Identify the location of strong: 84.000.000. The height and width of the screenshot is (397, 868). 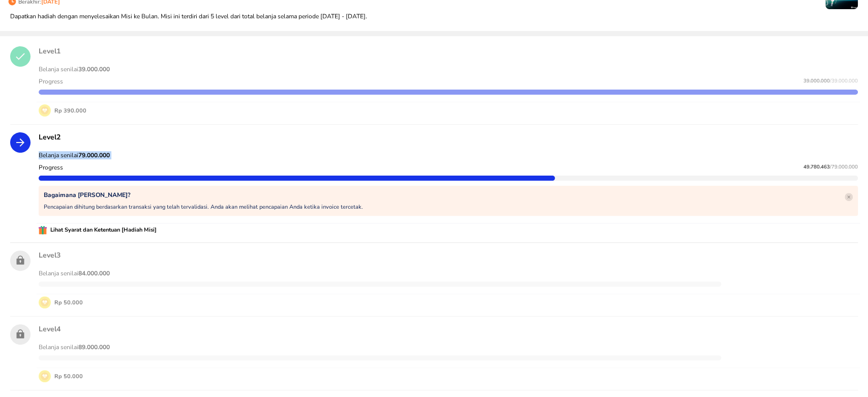
(94, 273).